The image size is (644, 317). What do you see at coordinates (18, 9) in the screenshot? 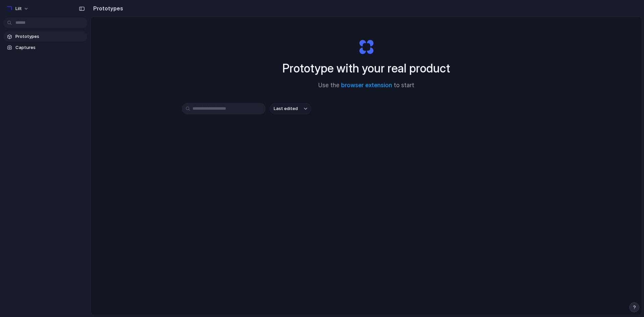
I see `button: Lilt` at bounding box center [18, 9].